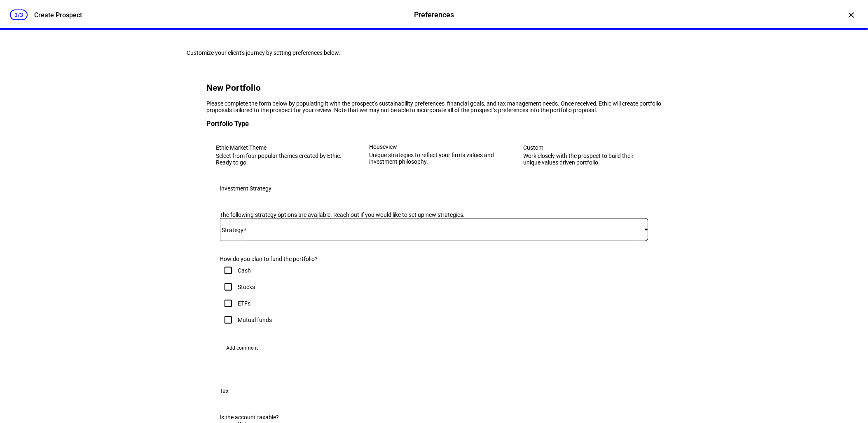  I want to click on div: Ethic Market Theme, so click(281, 147).